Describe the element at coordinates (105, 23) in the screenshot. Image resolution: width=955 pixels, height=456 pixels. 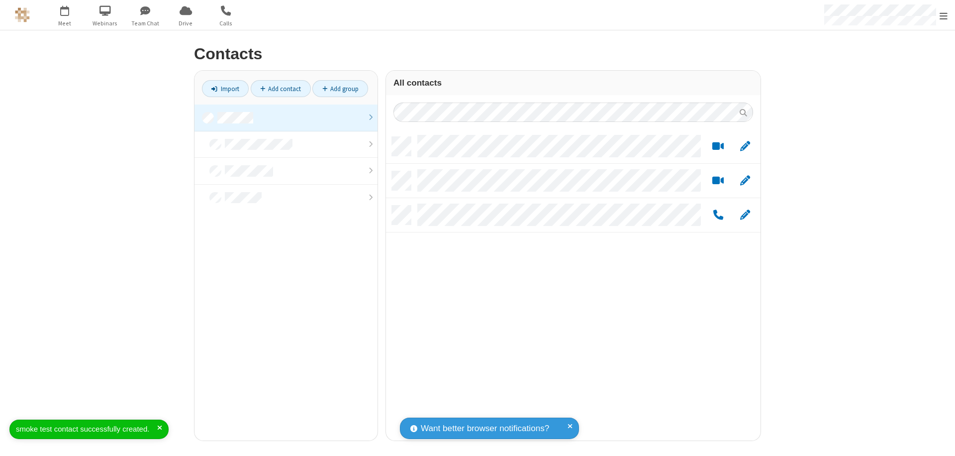
I see `span: Webinars` at that location.